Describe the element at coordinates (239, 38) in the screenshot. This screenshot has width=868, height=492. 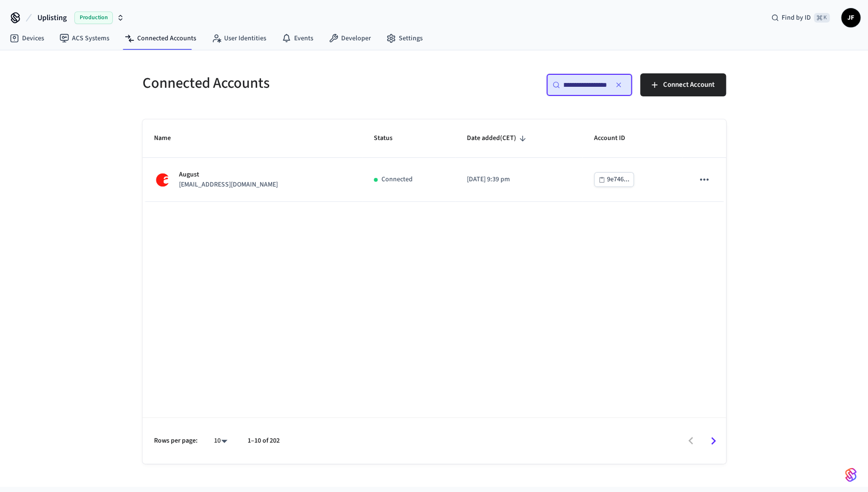
I see `a: User Identities` at that location.